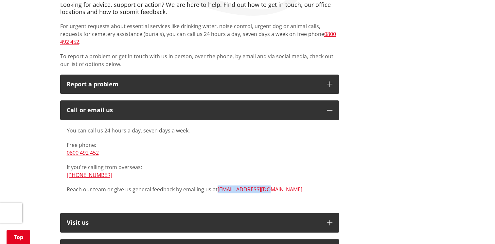 This screenshot has width=495, height=244. I want to click on p: For urgent requests about essential services like drinking water, noise control, urgent dog or an..., so click(200, 34).